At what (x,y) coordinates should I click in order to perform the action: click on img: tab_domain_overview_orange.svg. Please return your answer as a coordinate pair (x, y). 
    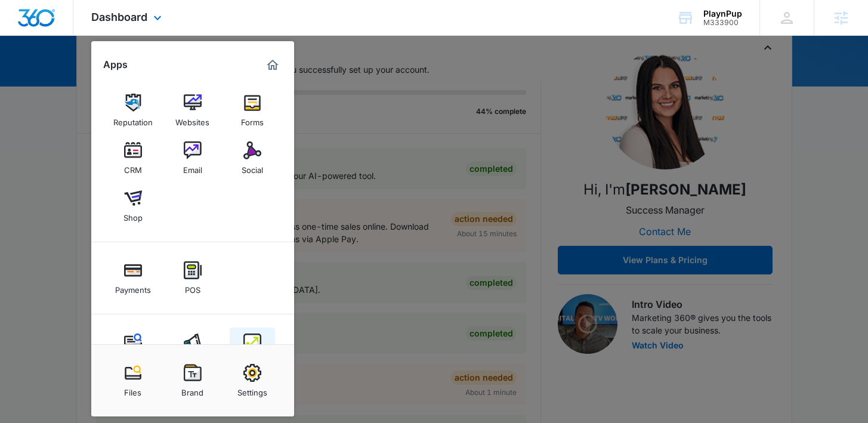
    Looking at the image, I should click on (37, 74).